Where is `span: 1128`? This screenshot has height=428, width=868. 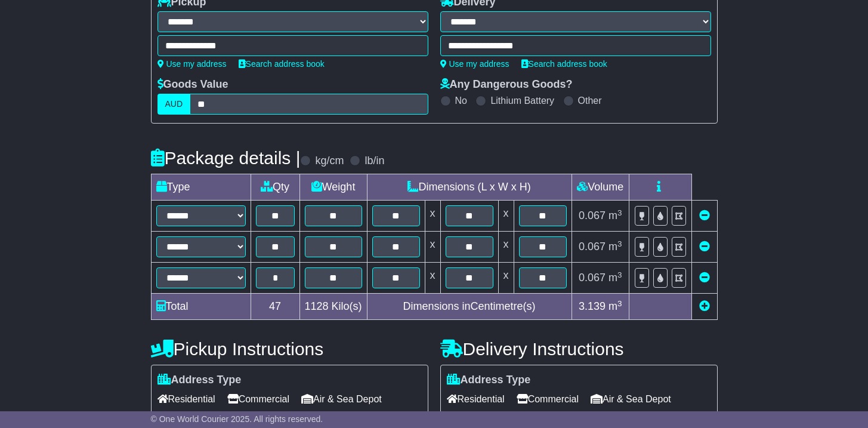 span: 1128 is located at coordinates (317, 306).